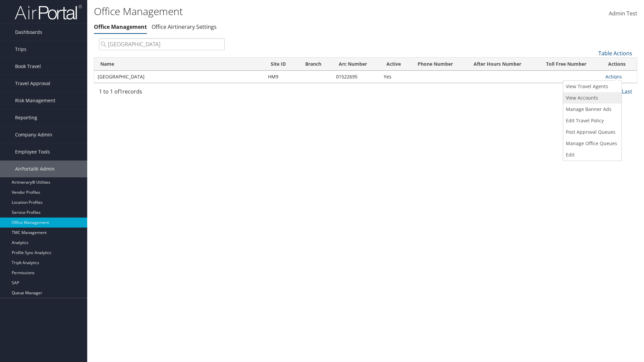  What do you see at coordinates (161, 44) in the screenshot?
I see `input: Search` at bounding box center [161, 44].